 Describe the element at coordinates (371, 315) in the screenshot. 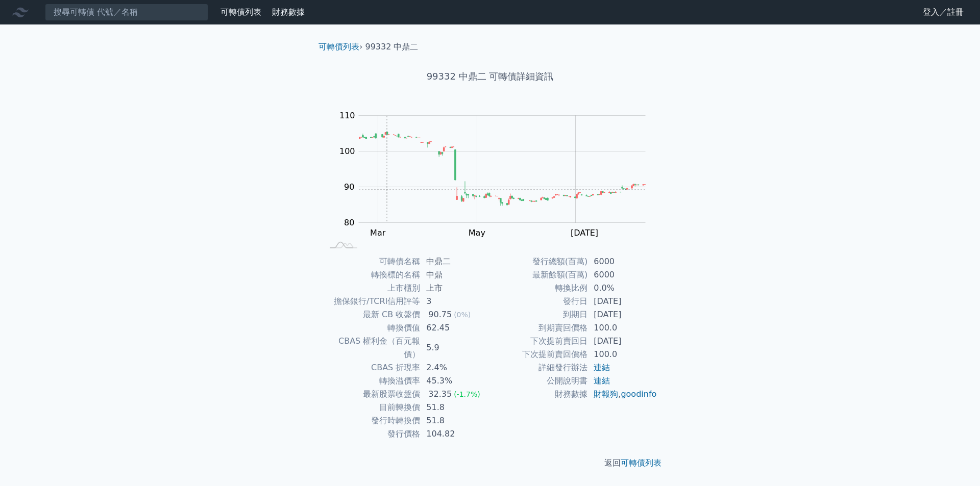

I see `td: 最新 CB 收盤價` at that location.